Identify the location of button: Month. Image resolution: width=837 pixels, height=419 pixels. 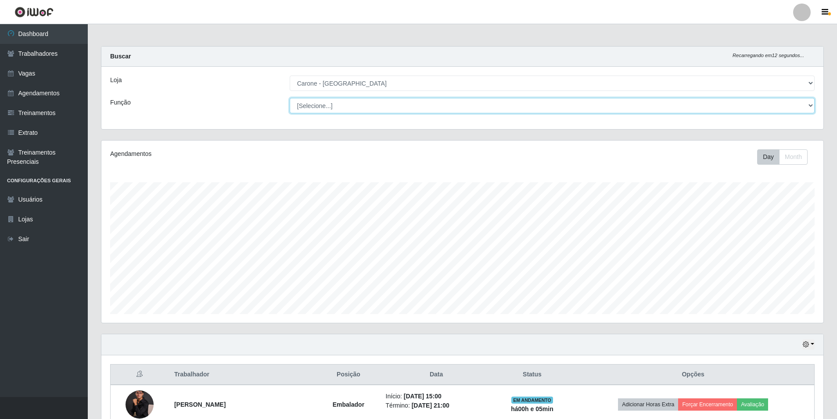
(793, 157).